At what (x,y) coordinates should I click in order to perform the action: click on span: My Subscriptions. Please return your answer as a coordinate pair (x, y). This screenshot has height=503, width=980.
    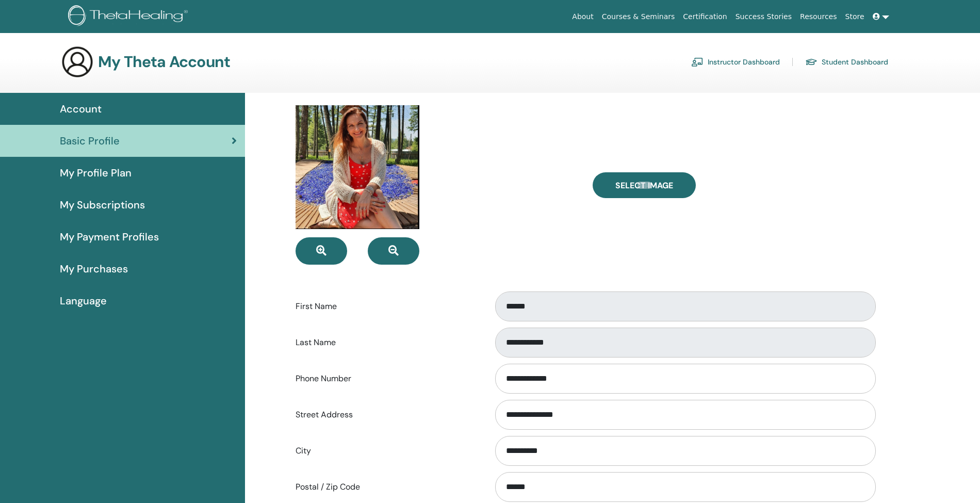
    Looking at the image, I should click on (102, 205).